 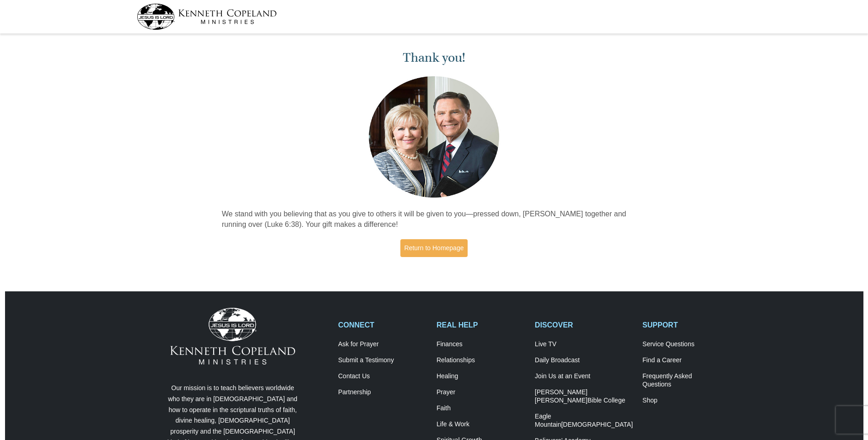 What do you see at coordinates (481, 408) in the screenshot?
I see `a: Faith` at bounding box center [481, 408].